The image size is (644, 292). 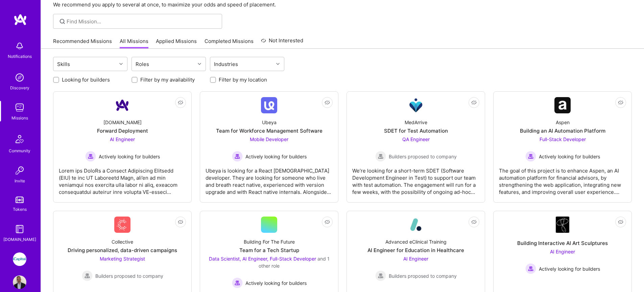 What do you see at coordinates (122, 259) in the screenshot?
I see `span: Marketing Strategist` at bounding box center [122, 259].